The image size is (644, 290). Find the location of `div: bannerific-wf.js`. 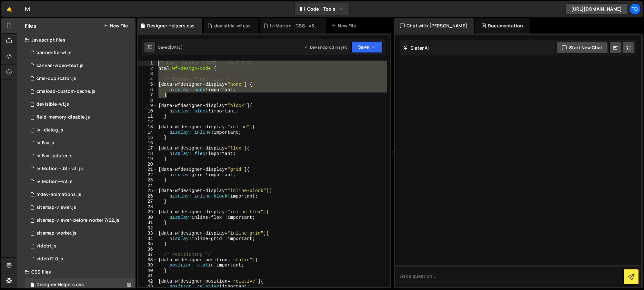

div: bannerific-wf.js is located at coordinates (54, 53).